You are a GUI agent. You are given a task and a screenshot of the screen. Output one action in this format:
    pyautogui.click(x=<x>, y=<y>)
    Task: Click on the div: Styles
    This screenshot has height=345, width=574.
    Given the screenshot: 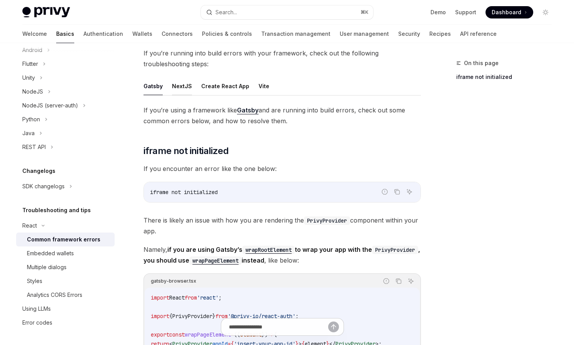 What is the action you would take?
    pyautogui.click(x=35, y=281)
    